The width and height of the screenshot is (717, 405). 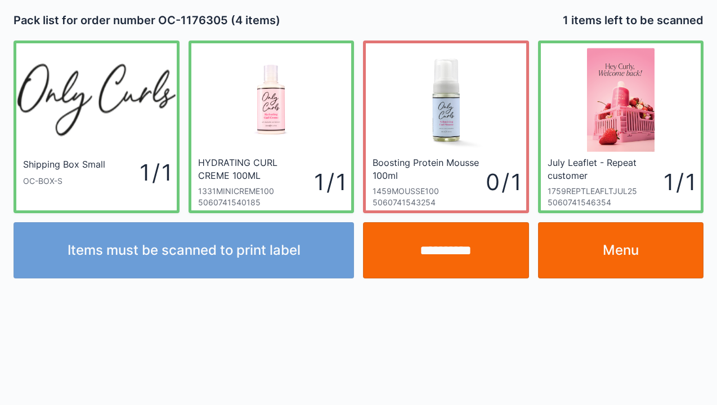 I want to click on img: oc_200x.webp, so click(x=96, y=100).